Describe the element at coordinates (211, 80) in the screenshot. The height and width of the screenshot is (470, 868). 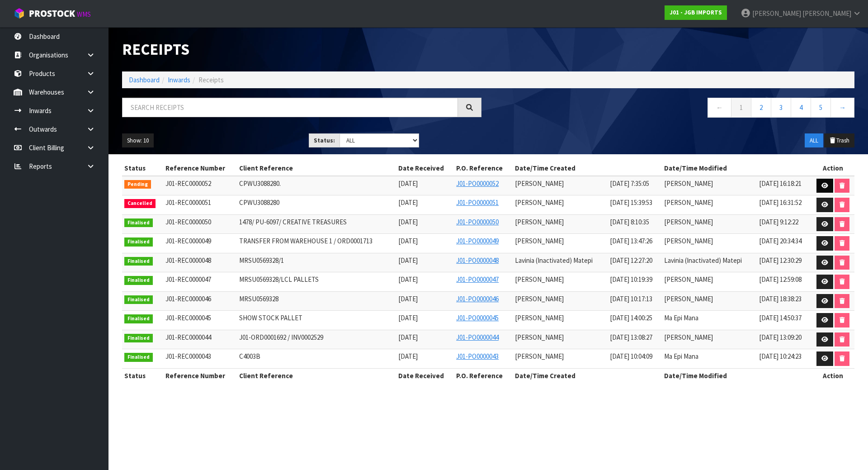
I see `span: Receipts` at that location.